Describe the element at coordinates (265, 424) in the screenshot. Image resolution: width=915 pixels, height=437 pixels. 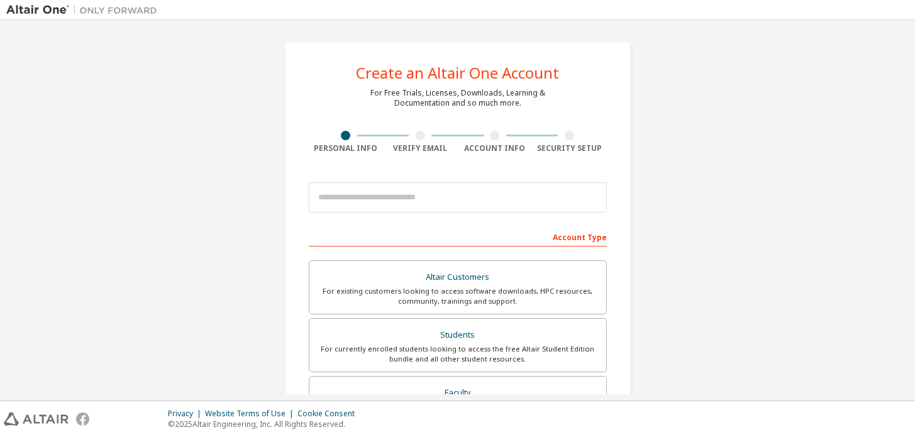
I see `p: © 2025 Altair Engineering, Inc. All Rights Reserved.` at that location.